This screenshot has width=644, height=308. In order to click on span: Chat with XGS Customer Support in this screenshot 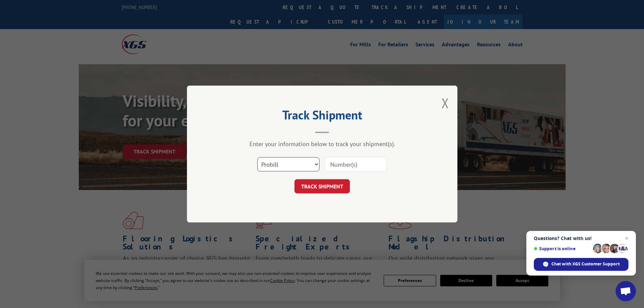, I will do `click(585, 264)`.